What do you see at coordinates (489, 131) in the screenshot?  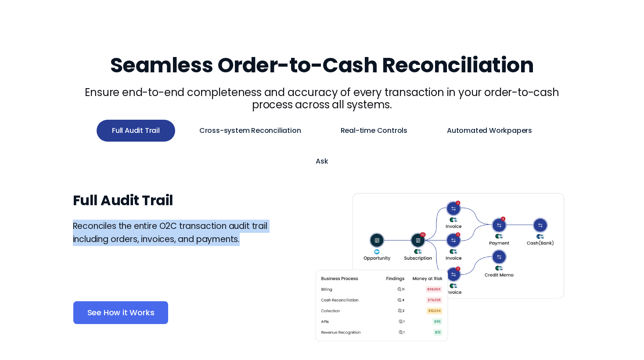 I see `span: Automated Workpapers` at bounding box center [489, 131].